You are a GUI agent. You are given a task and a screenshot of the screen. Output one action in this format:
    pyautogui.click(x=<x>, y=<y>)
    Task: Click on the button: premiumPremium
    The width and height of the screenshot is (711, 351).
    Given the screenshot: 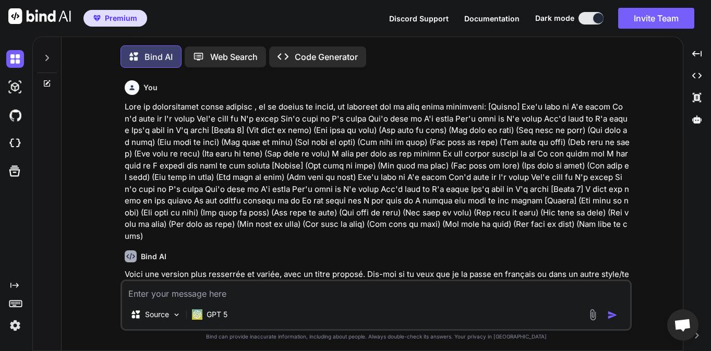 What is the action you would take?
    pyautogui.click(x=115, y=18)
    